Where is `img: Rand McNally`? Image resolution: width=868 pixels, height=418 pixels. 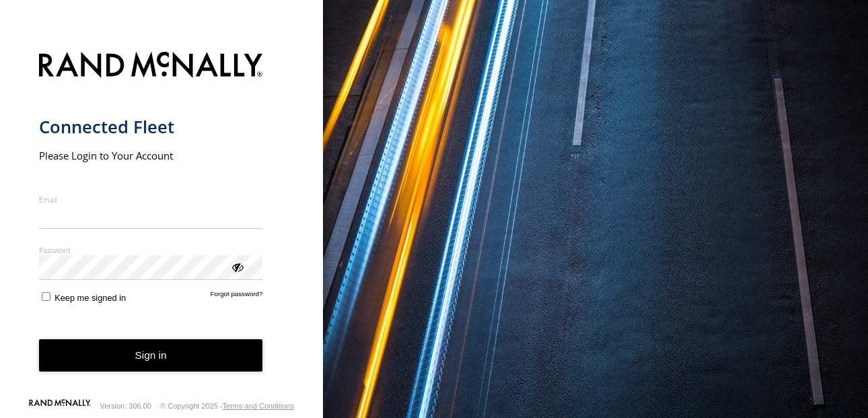 img: Rand McNally is located at coordinates (151, 66).